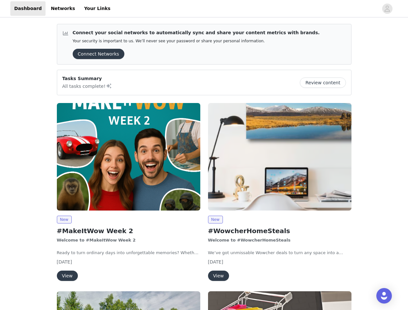 This screenshot has width=408, height=310. Describe the element at coordinates (87, 86) in the screenshot. I see `p: All tasks complete!` at that location.